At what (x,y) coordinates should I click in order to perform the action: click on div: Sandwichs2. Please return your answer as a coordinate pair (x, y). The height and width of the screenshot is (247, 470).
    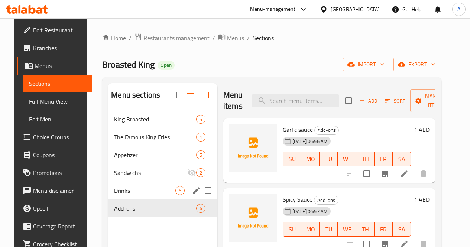
    Looking at the image, I should click on (163, 173).